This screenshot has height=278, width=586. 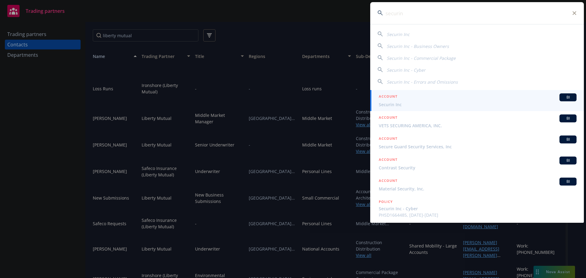 What do you see at coordinates (477, 122) in the screenshot?
I see `a: ACCOUNTBIVETS SECURING AMERICA, INC.` at bounding box center [477, 122].